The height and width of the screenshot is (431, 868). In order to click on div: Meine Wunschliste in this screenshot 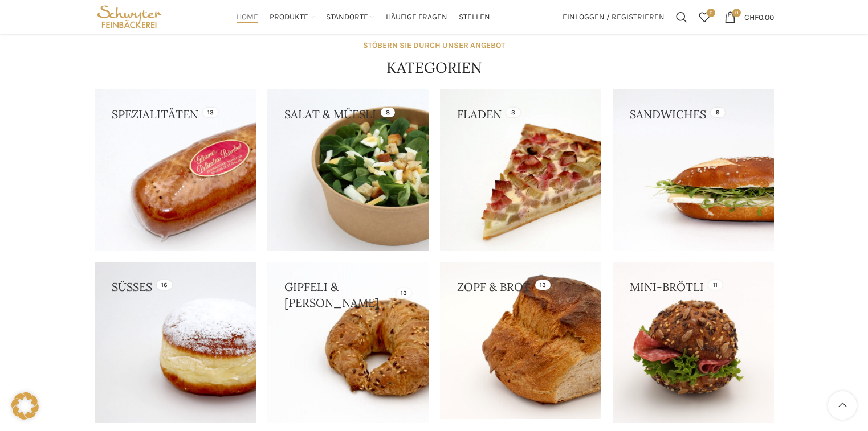, I will do `click(705, 17)`.